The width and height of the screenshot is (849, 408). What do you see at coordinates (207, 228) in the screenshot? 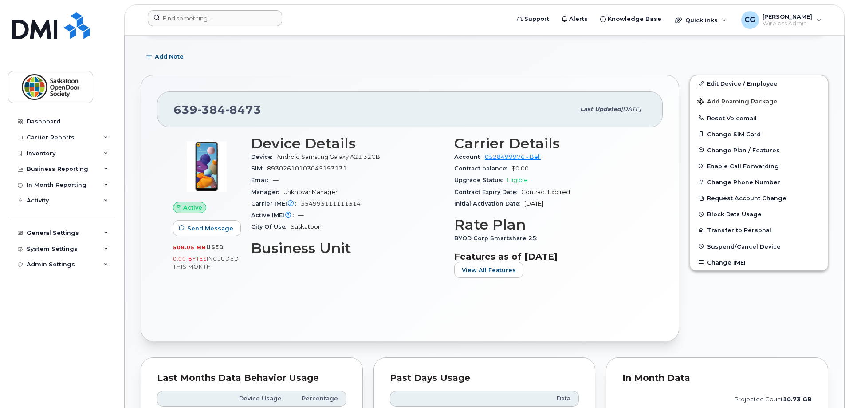
I see `button: Send Message` at bounding box center [207, 228].